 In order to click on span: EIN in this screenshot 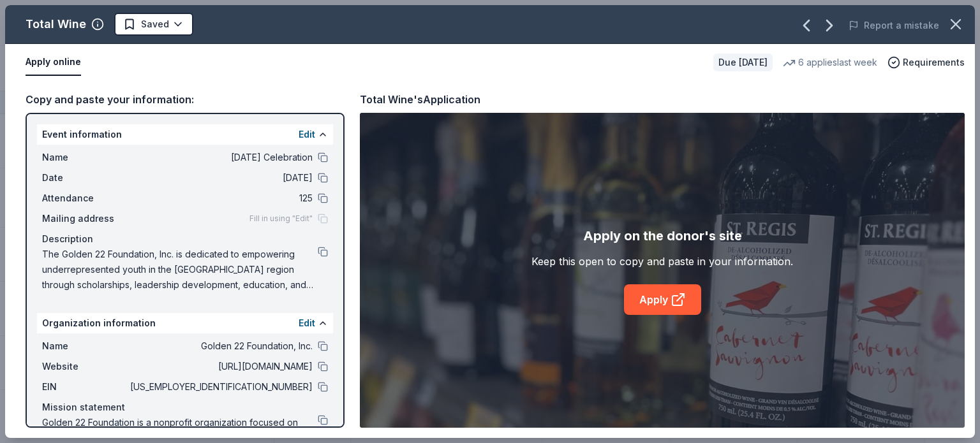, I will do `click(85, 387)`.